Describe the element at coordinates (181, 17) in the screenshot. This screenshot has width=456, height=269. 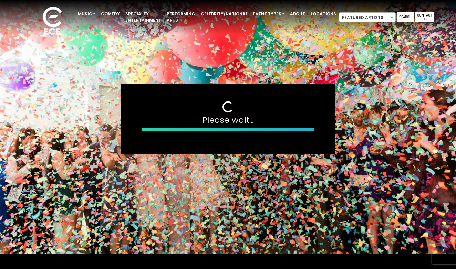
I see `a: Performing Arts` at that location.